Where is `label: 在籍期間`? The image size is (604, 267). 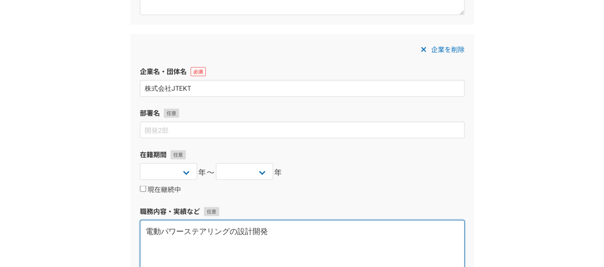 label: 在籍期間 is located at coordinates (302, 154).